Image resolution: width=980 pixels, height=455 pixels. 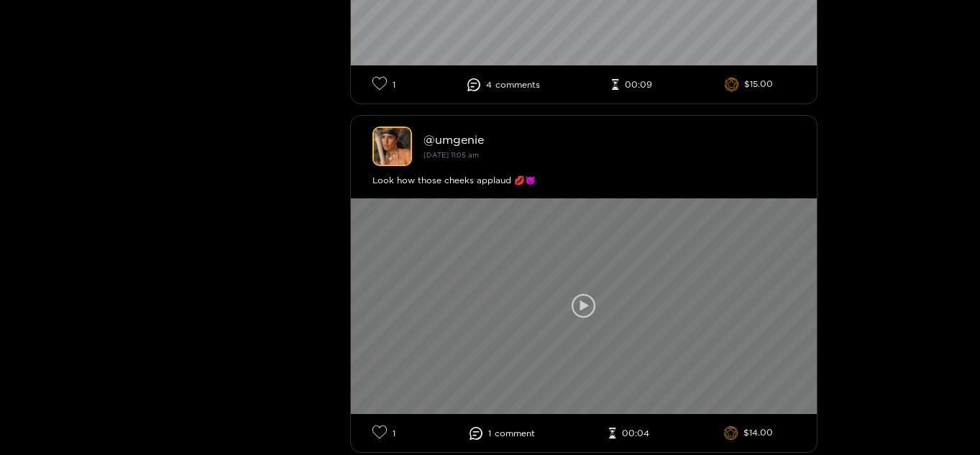 I want to click on img: umgenie, so click(x=392, y=145).